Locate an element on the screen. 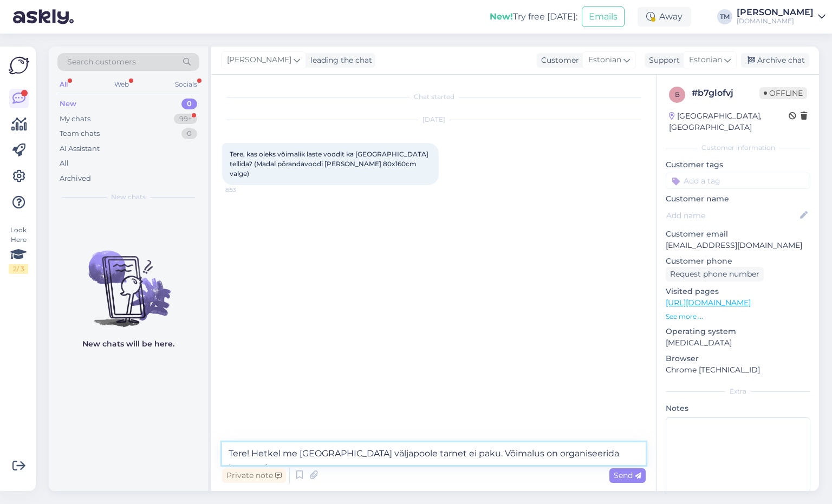  div: # b7glofvj is located at coordinates (725, 93).